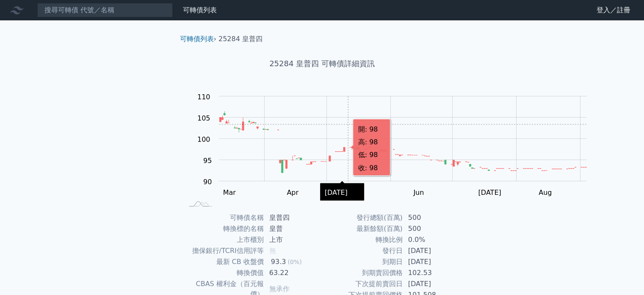 The image size is (644, 295). Describe the element at coordinates (293, 273) in the screenshot. I see `td: 63.22` at that location.